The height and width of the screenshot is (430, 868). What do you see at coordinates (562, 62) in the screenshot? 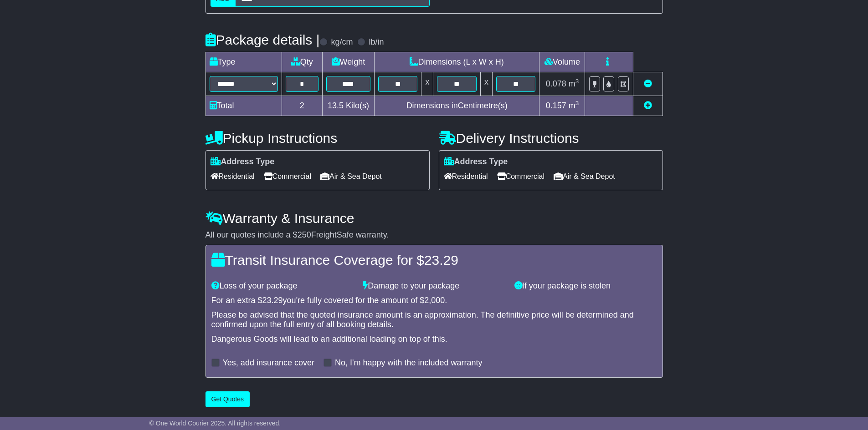
I see `td: Volume` at bounding box center [562, 62].